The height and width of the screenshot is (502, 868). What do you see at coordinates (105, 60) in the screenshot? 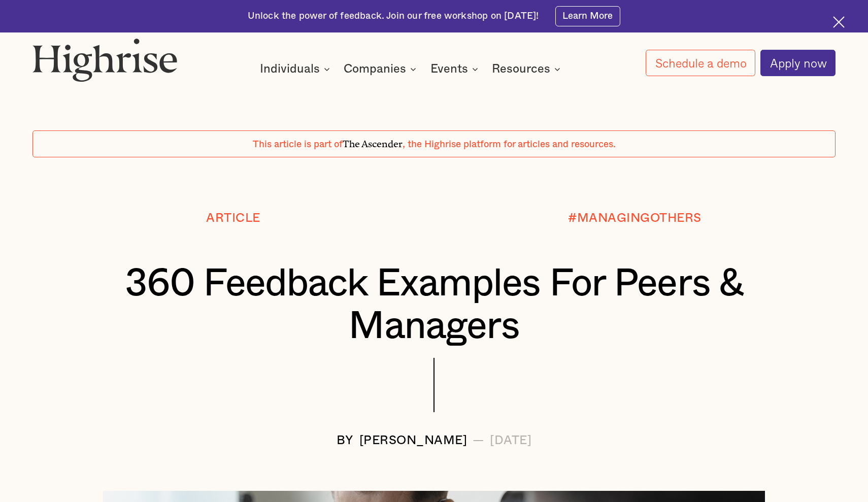
I see `img: Highrise logo` at bounding box center [105, 60].